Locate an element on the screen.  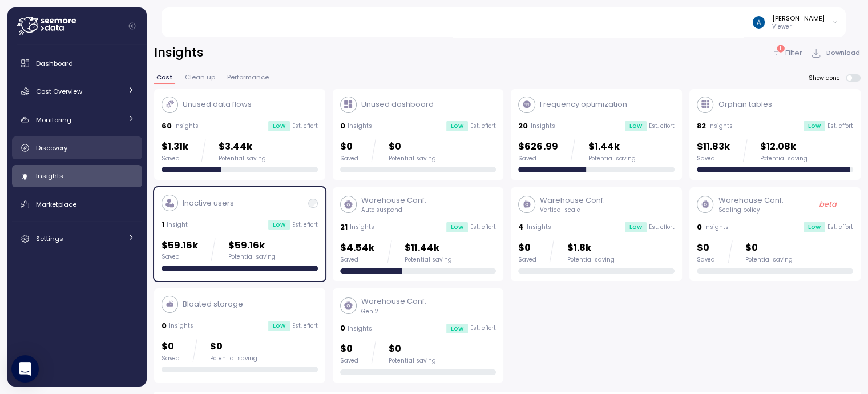
p: $1.31k is located at coordinates (175, 147).